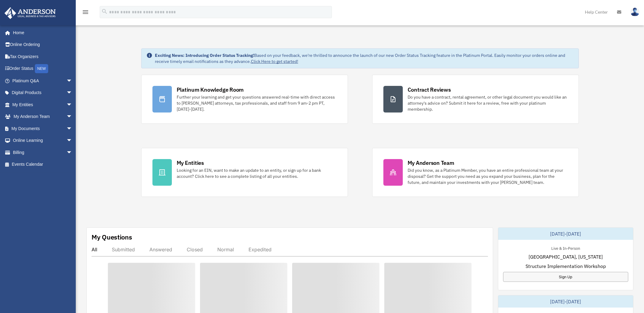 This screenshot has width=644, height=313. Describe the element at coordinates (204, 55) in the screenshot. I see `strong: Exciting News: Introducing Order Status Tracking!` at that location.